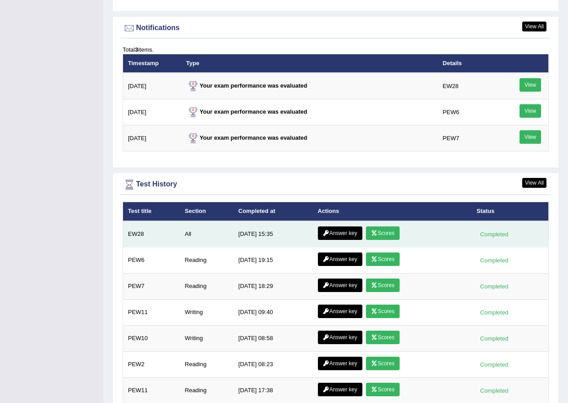 Image resolution: width=568 pixels, height=403 pixels. Describe the element at coordinates (309, 63) in the screenshot. I see `th: Type` at that location.